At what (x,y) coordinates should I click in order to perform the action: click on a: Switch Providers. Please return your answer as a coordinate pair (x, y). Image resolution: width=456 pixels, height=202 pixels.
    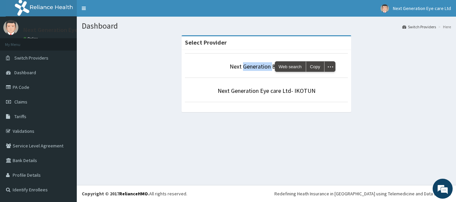
    Looking at the image, I should click on (419, 27).